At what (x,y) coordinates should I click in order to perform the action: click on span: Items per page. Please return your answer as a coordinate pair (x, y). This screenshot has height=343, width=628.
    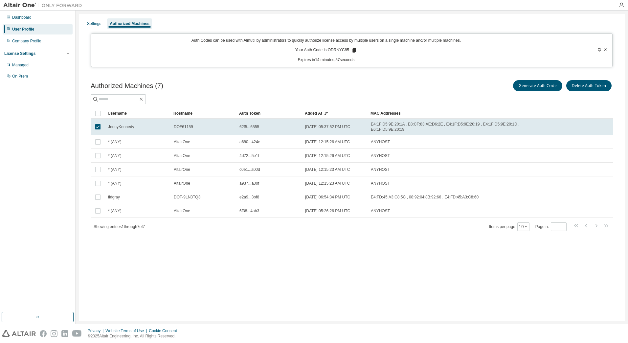
    Looking at the image, I should click on (509, 227).